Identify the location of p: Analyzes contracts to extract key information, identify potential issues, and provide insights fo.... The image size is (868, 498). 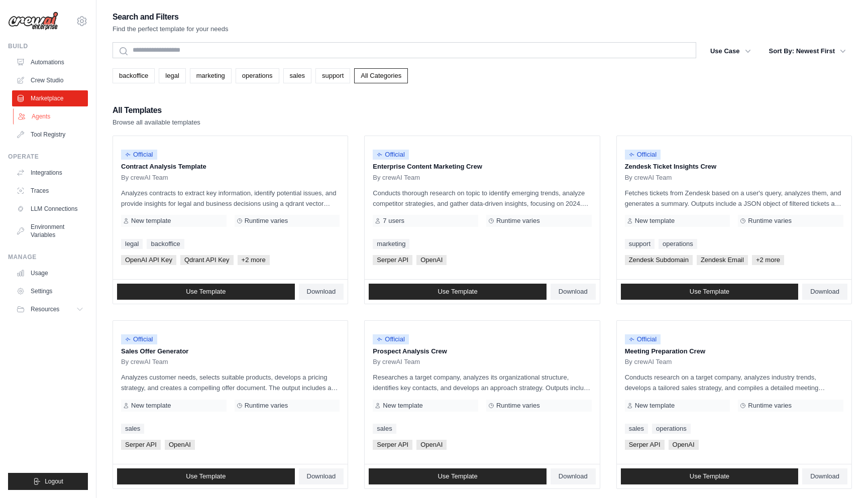
(230, 198).